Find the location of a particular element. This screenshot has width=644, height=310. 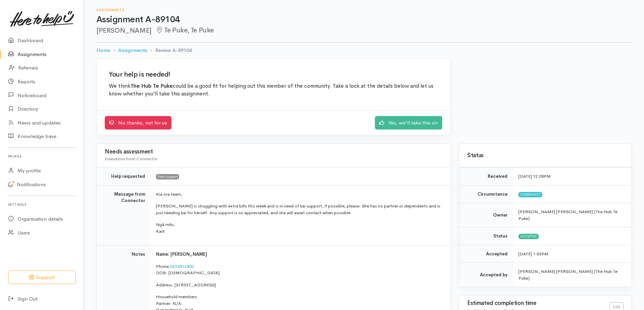

span: Accepted is located at coordinates (528, 236).